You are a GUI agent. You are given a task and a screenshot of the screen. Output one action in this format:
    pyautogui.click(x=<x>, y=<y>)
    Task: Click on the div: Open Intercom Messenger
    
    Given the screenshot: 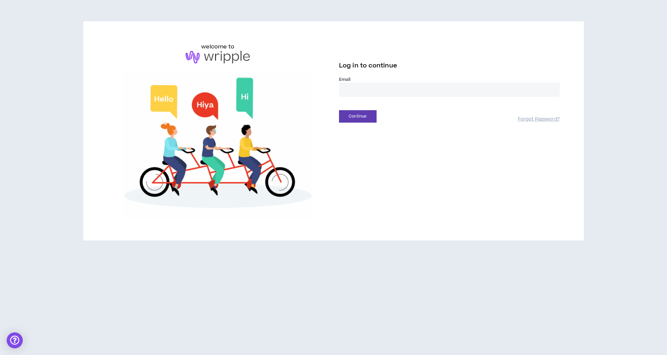 What is the action you would take?
    pyautogui.click(x=15, y=341)
    